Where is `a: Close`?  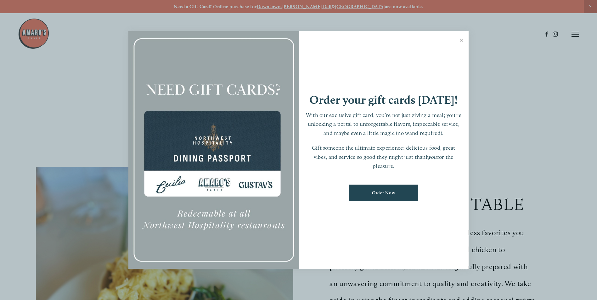 a: Close is located at coordinates (461, 41).